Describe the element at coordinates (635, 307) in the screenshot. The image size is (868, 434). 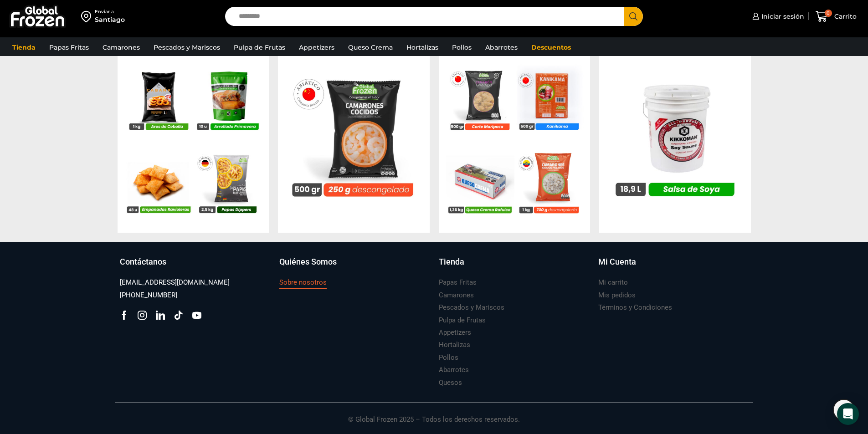
I see `h3: Términos y Condiciones` at that location.